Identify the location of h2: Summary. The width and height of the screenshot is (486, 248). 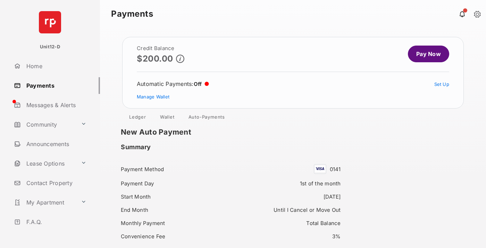
(136, 147).